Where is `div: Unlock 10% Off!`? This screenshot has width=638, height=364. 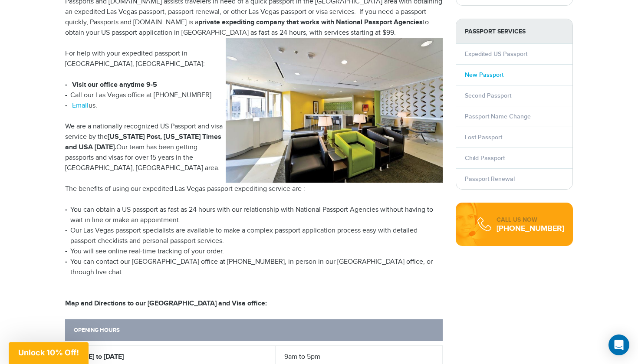
div: Unlock 10% Off! is located at coordinates (49, 353).